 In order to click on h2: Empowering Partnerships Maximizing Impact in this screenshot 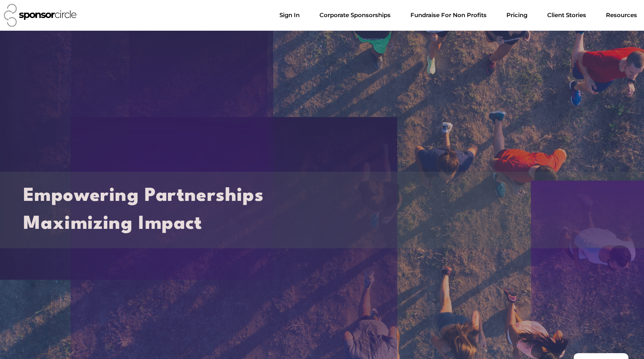, I will do `click(322, 210)`.